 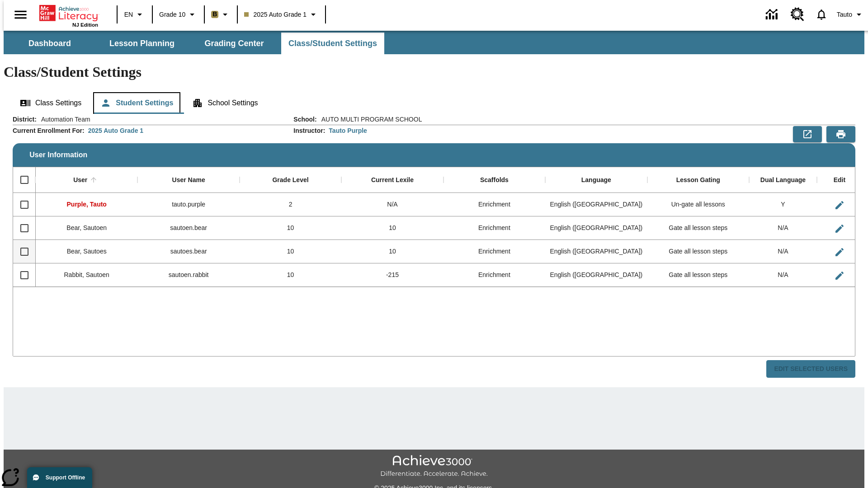 What do you see at coordinates (434, 467) in the screenshot?
I see `img: Achieve3000 Differentiate Accelerate Achieve` at bounding box center [434, 467].